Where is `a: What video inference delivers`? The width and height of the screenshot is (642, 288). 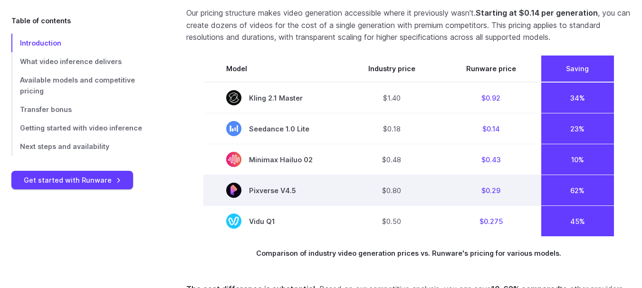 a: What video inference delivers is located at coordinates (84, 61).